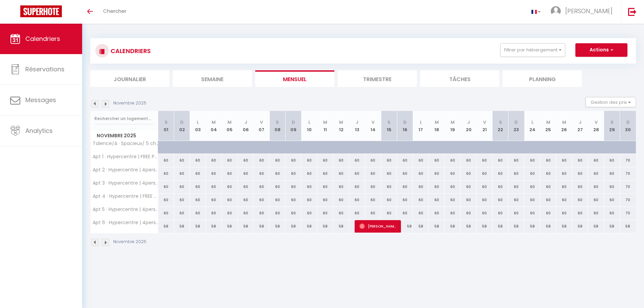 This screenshot has height=308, width=644. What do you see at coordinates (246, 126) in the screenshot?
I see `th: 06` at bounding box center [246, 126].